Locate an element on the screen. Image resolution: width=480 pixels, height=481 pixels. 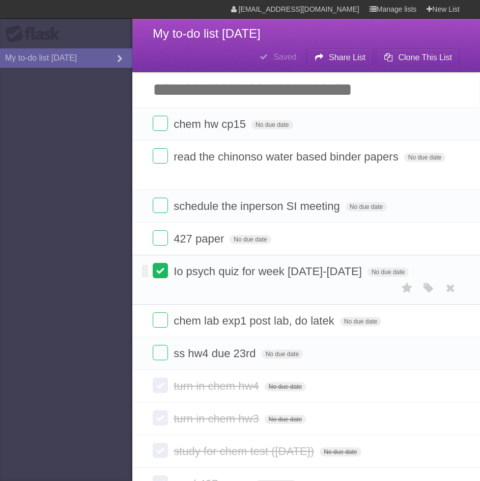
span: 427 paper is located at coordinates (200, 238).